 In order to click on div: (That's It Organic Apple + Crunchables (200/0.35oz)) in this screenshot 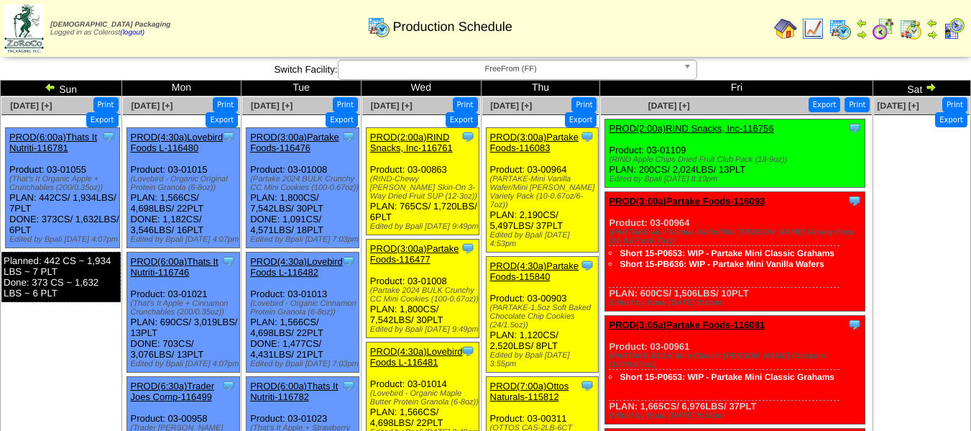, I will do `click(64, 183)`.